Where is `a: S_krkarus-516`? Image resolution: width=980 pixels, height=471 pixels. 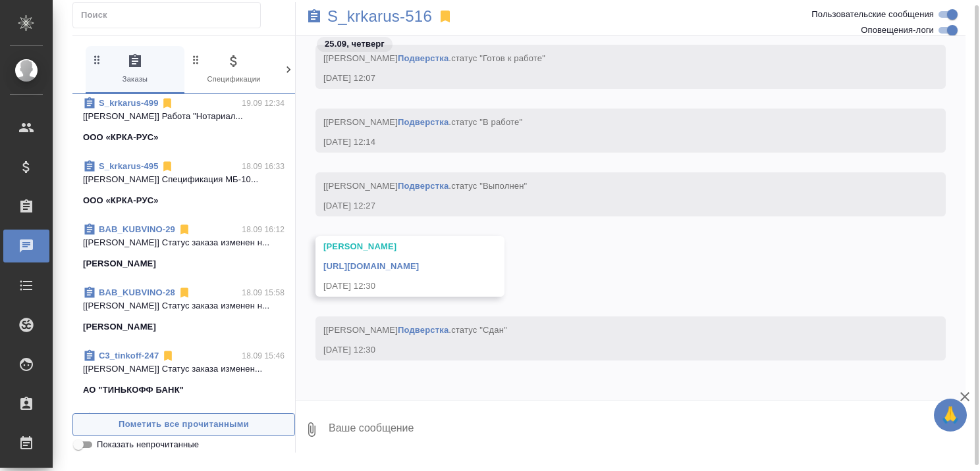 a: S_krkarus-516 is located at coordinates (379, 17).